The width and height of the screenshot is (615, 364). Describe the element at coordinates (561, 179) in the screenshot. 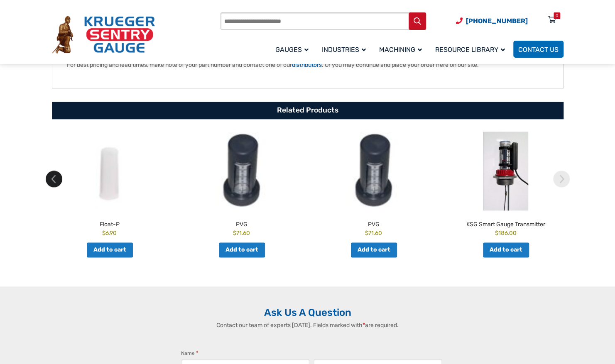

I see `img: chevron-right.svg` at that location.